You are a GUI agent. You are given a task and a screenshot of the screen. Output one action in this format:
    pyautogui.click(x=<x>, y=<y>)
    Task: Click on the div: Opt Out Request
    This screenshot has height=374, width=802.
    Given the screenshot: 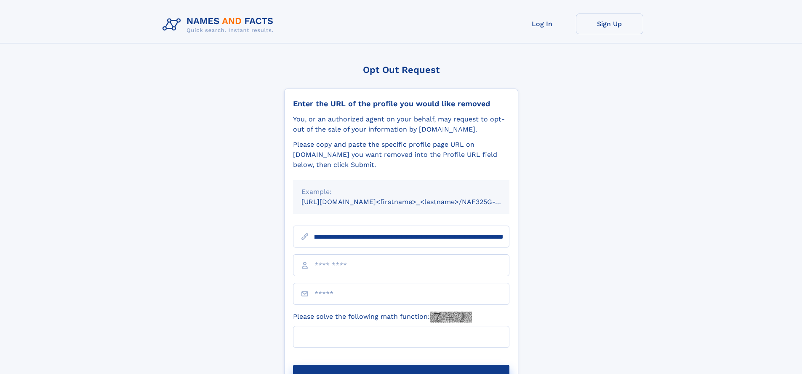 What is the action you would take?
    pyautogui.click(x=401, y=70)
    